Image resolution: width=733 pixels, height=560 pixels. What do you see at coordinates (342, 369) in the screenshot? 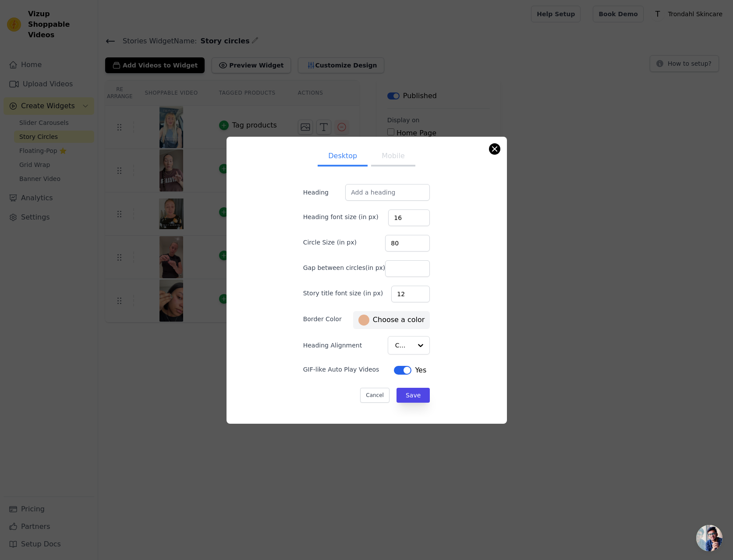
I see `label: GIF-like Auto Play Videos` at bounding box center [342, 369].